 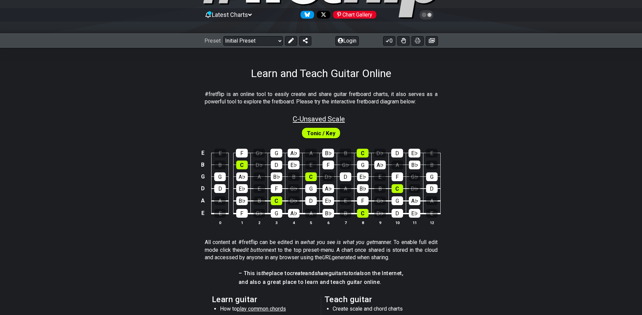 I want to click on th: 6, so click(x=328, y=223).